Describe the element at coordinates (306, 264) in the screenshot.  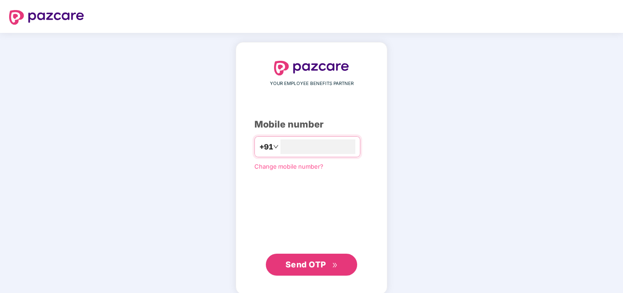
I see `span: Send OTP` at that location.